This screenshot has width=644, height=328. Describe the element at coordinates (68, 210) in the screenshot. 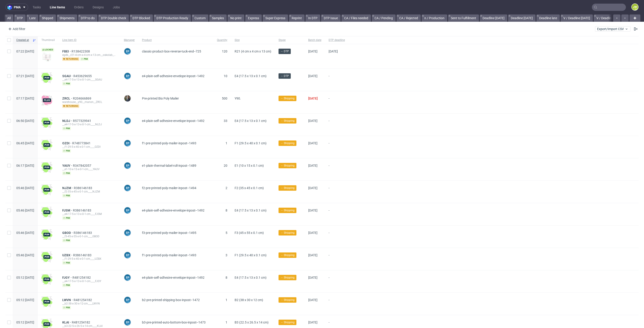

I see `span: FJSM` at that location.